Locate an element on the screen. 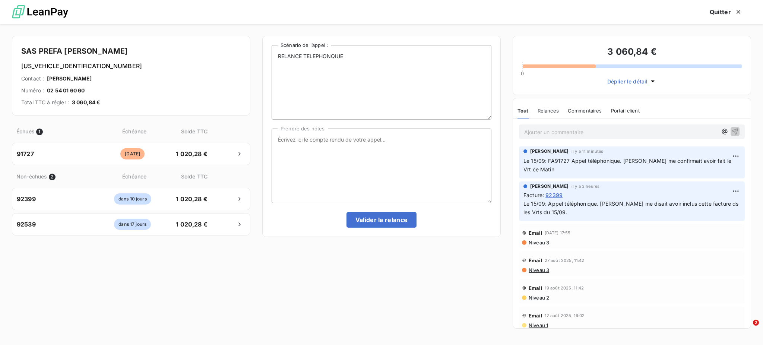 The height and width of the screenshot is (345, 763). button: Déplier le détail is located at coordinates (631, 81).